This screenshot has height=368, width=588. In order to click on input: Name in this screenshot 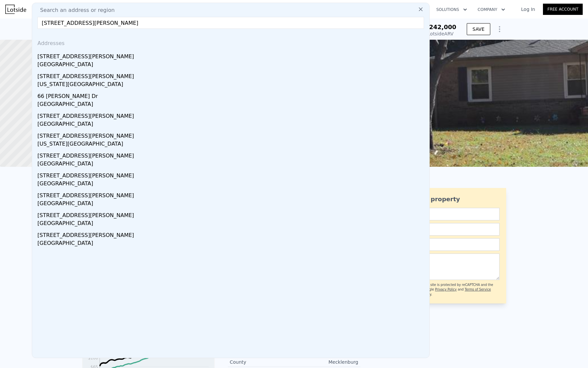, I will do `click(440, 214)`.